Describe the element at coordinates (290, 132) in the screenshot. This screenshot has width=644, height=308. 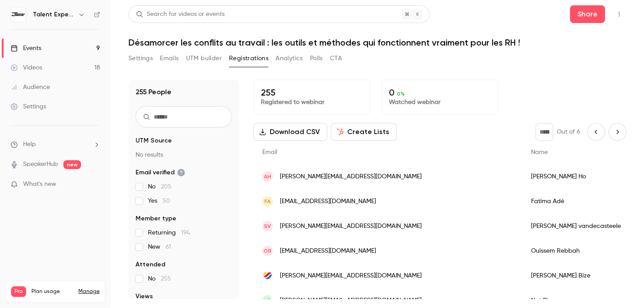
I see `button: Download CSV` at that location.